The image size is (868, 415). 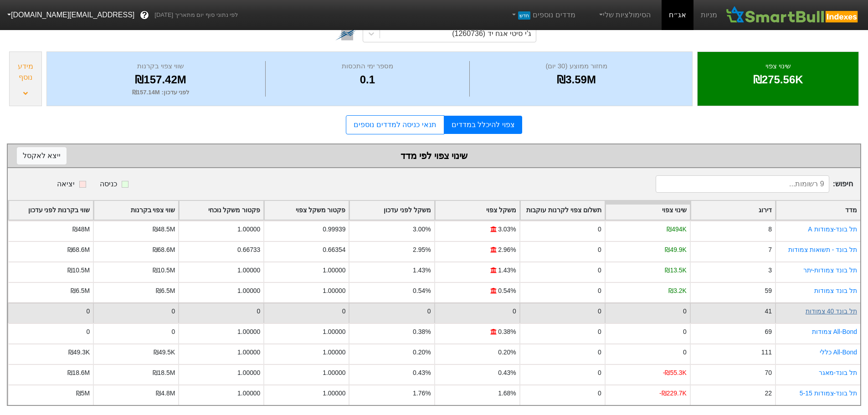 I want to click on div: מספר ימי התכסות, so click(x=367, y=66).